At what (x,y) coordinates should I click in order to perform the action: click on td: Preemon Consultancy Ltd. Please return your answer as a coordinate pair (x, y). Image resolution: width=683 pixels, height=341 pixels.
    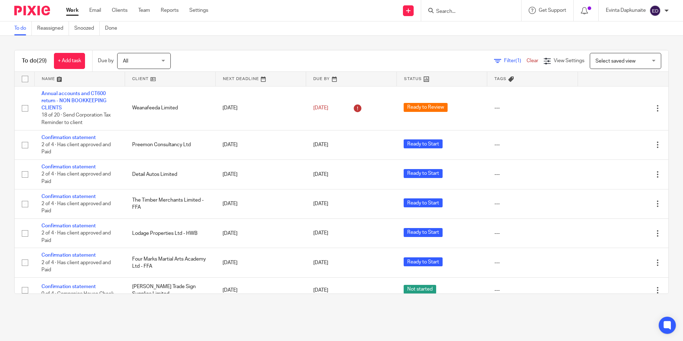
    Looking at the image, I should click on (170, 145).